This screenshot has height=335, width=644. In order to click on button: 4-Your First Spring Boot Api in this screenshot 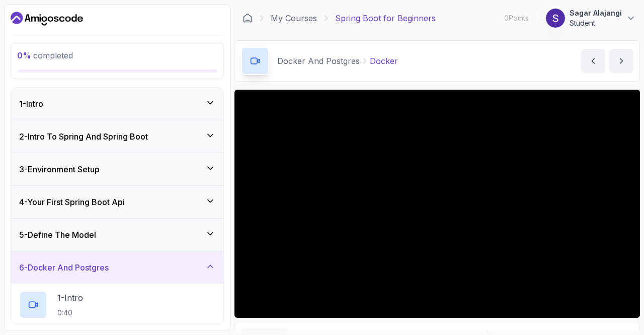, I will do `click(117, 202)`.